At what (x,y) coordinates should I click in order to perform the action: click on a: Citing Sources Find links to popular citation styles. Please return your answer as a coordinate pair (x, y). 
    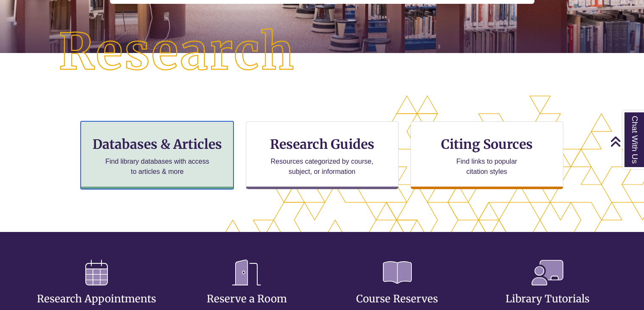
    Looking at the image, I should click on (487, 155).